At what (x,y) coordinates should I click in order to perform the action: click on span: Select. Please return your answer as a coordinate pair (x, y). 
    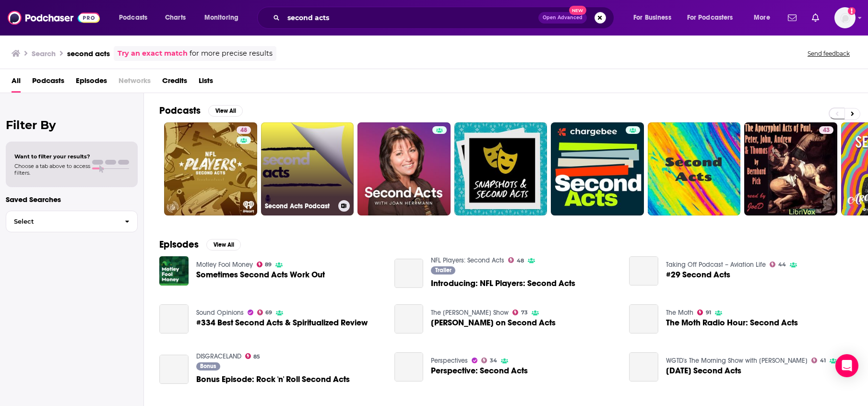
    Looking at the image, I should click on (61, 221).